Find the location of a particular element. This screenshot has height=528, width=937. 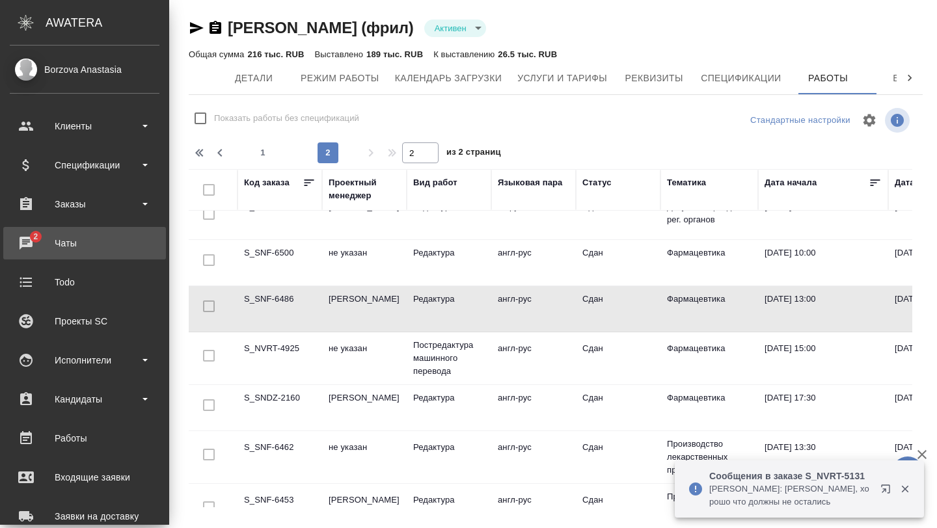

p: Сообщения в заказе S_NVRT-5131 is located at coordinates (791, 476).